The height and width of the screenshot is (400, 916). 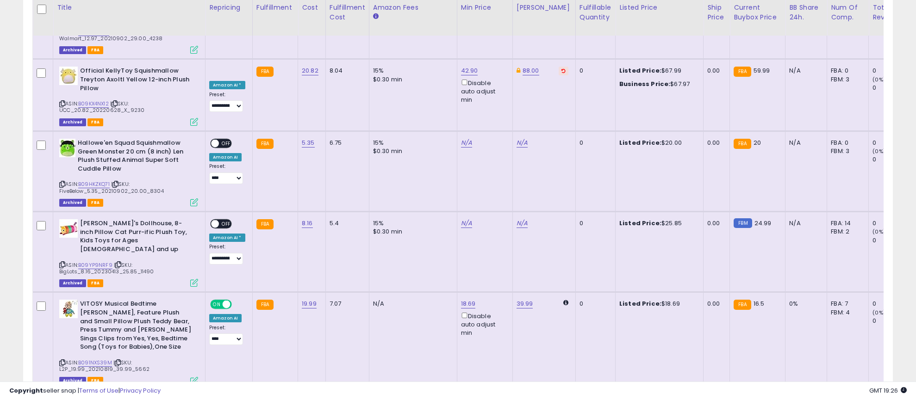 What do you see at coordinates (95, 265) in the screenshot?
I see `a: B09YP9NRF9` at bounding box center [95, 265].